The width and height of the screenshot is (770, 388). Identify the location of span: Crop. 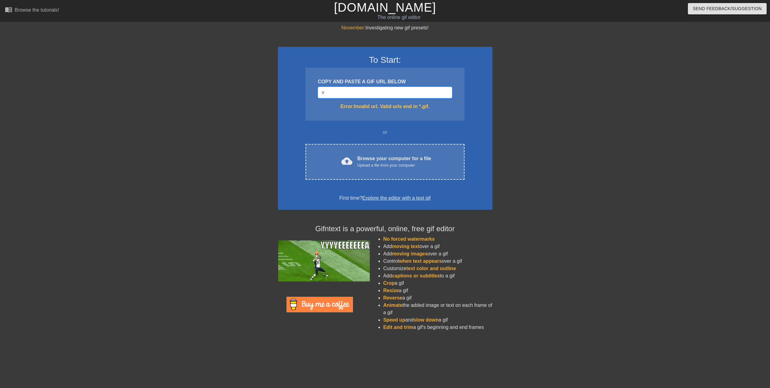
(389, 283).